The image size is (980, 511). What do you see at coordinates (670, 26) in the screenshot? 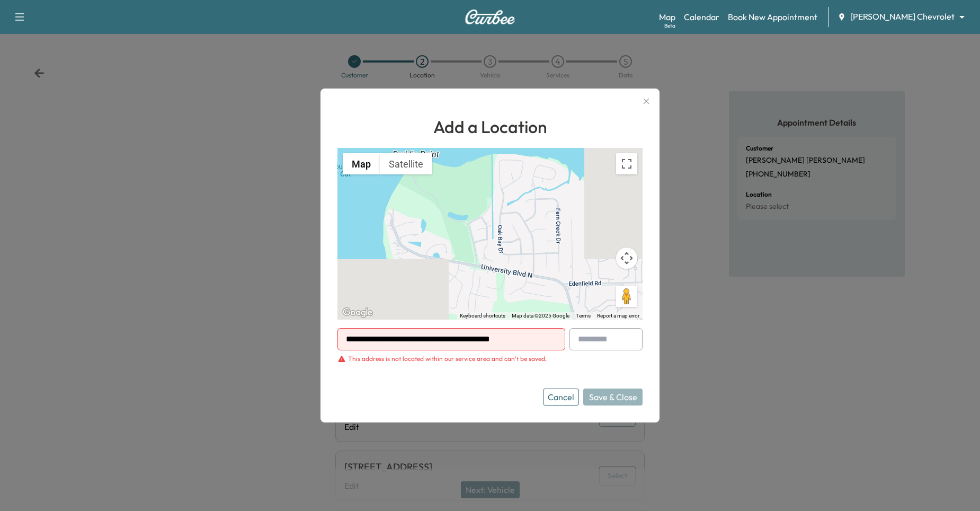
I see `div: Beta` at bounding box center [670, 26].